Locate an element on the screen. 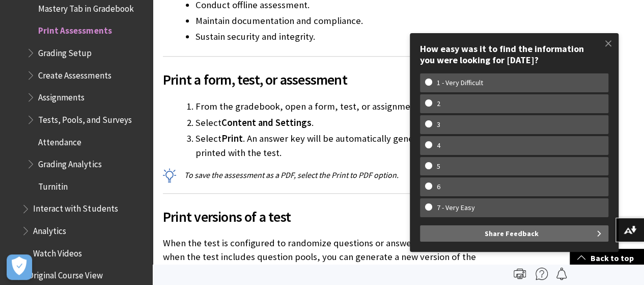 The image size is (644, 285). span: Turnitin is located at coordinates (53, 184).